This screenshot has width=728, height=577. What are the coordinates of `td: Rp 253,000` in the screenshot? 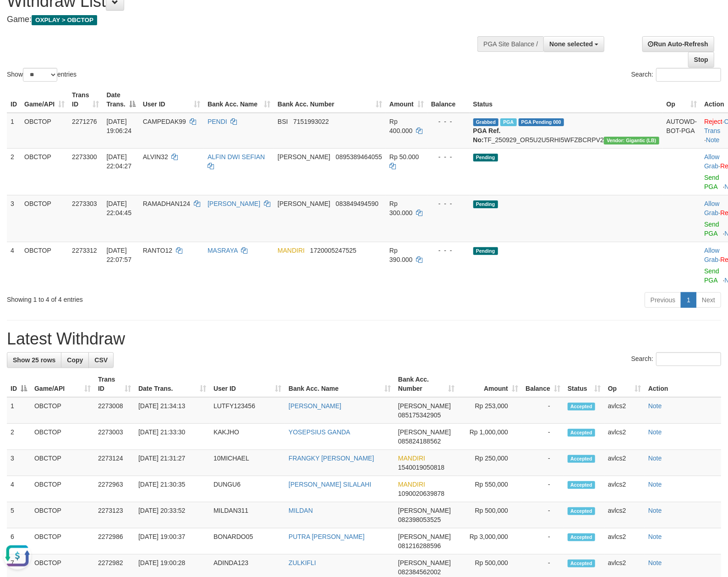 It's located at (490, 410).